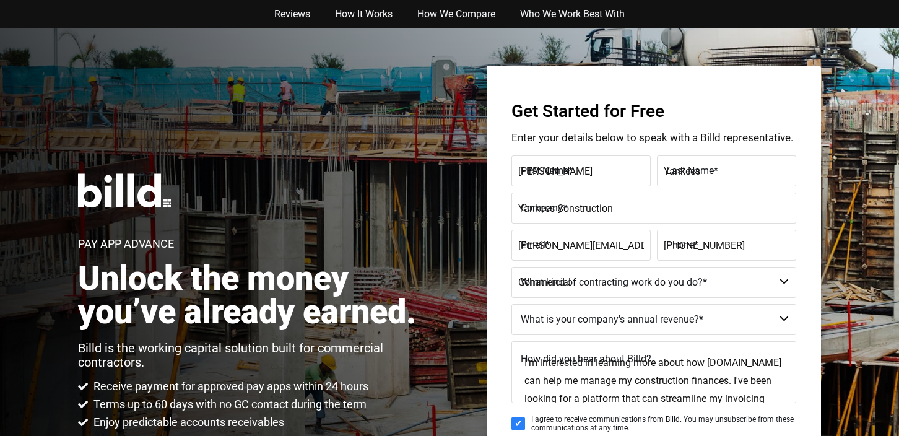 Image resolution: width=899 pixels, height=436 pixels. What do you see at coordinates (680, 245) in the screenshot?
I see `span: Phone` at bounding box center [680, 245].